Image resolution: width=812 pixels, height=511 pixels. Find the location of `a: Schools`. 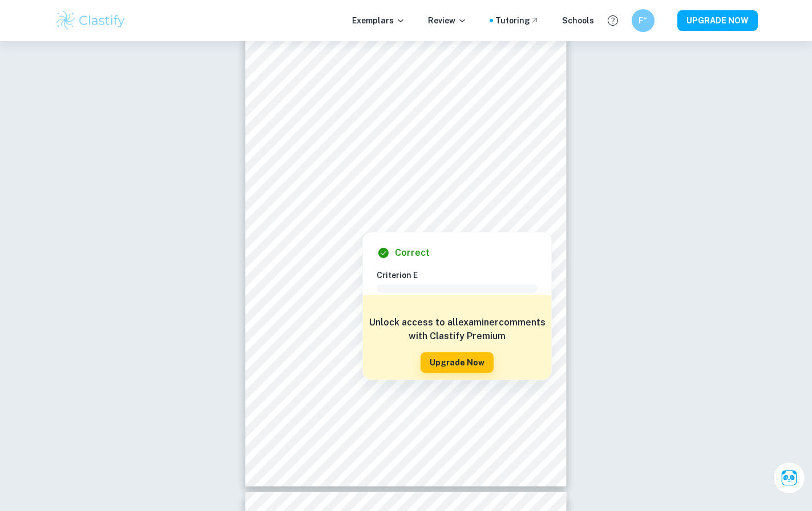

a: Schools is located at coordinates (578, 21).